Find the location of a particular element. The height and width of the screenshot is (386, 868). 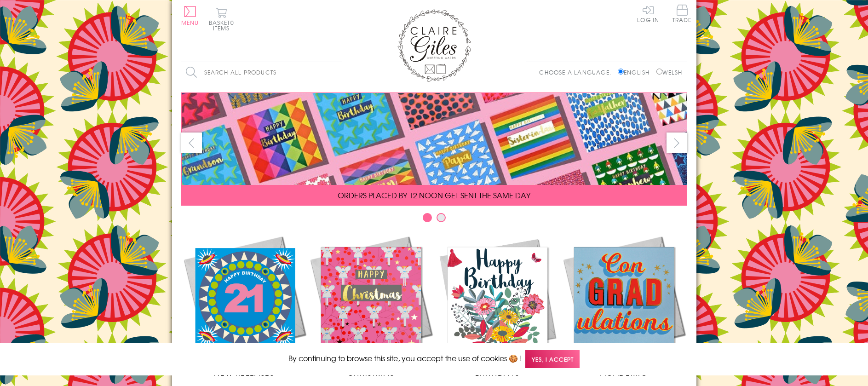

img: Claire Giles Greetings Cards is located at coordinates (434, 46).